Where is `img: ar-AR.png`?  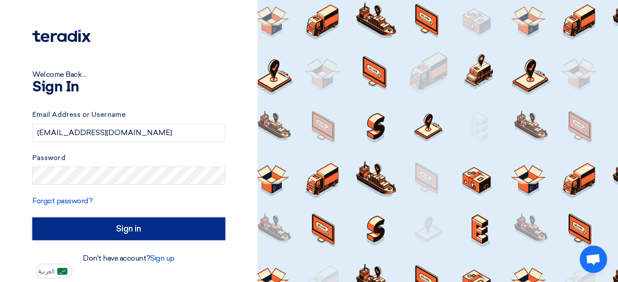
img: ar-AR.png is located at coordinates (62, 271).